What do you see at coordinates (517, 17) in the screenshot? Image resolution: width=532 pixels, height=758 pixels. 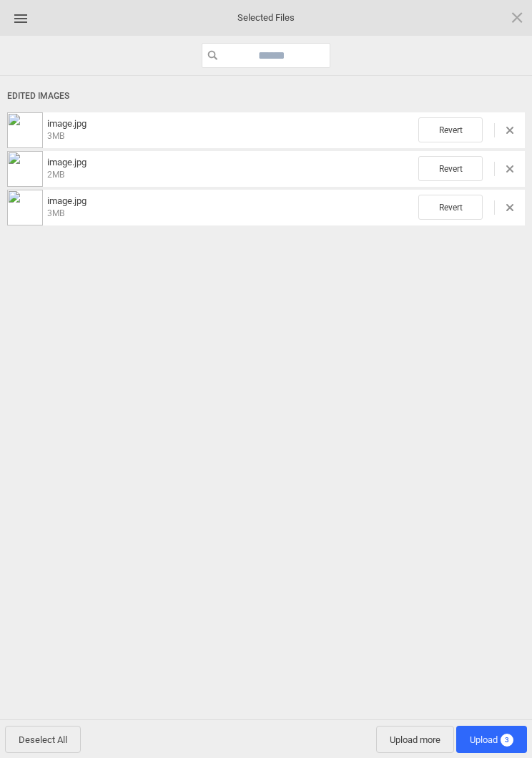 I see `span: Click here or hit ESC to close picker` at bounding box center [517, 17].